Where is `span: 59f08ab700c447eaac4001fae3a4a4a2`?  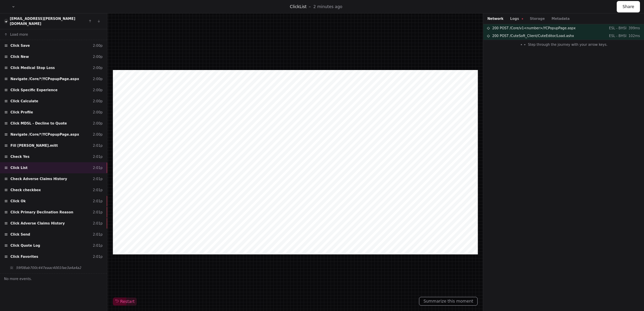 span: 59f08ab700c447eaac4001fae3a4a4a2 is located at coordinates (48, 267).